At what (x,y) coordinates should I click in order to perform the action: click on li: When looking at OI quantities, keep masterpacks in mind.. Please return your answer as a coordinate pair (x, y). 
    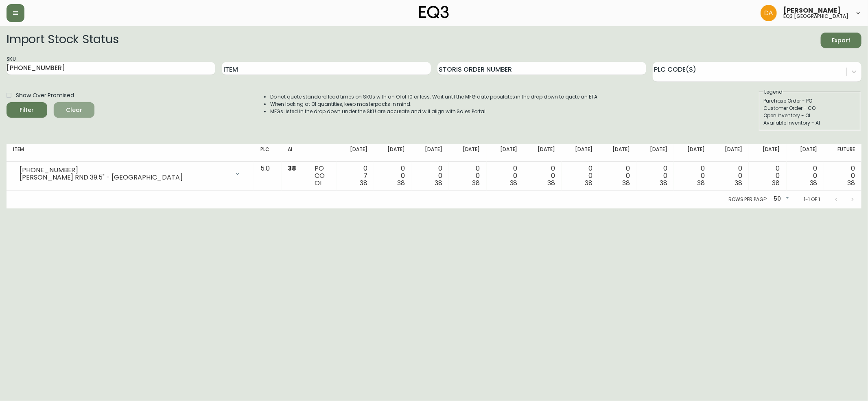
    Looking at the image, I should click on (435, 104).